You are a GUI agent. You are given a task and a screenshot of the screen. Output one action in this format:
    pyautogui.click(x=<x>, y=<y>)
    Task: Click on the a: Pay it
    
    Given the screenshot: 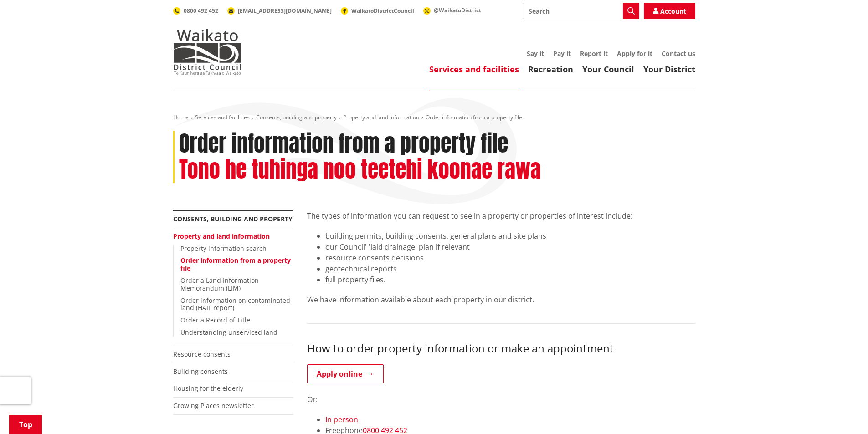 What is the action you would take?
    pyautogui.click(x=562, y=53)
    